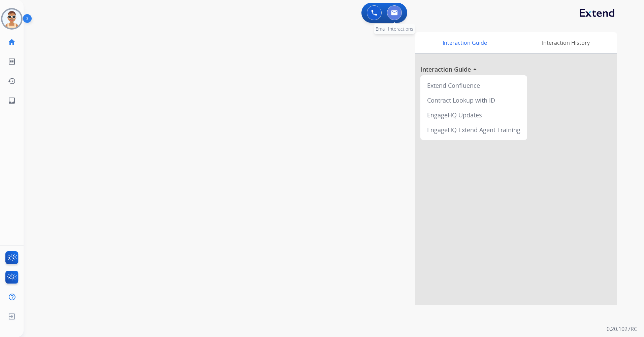 The width and height of the screenshot is (644, 337). I want to click on div: Interaction Guide, so click(464, 43).